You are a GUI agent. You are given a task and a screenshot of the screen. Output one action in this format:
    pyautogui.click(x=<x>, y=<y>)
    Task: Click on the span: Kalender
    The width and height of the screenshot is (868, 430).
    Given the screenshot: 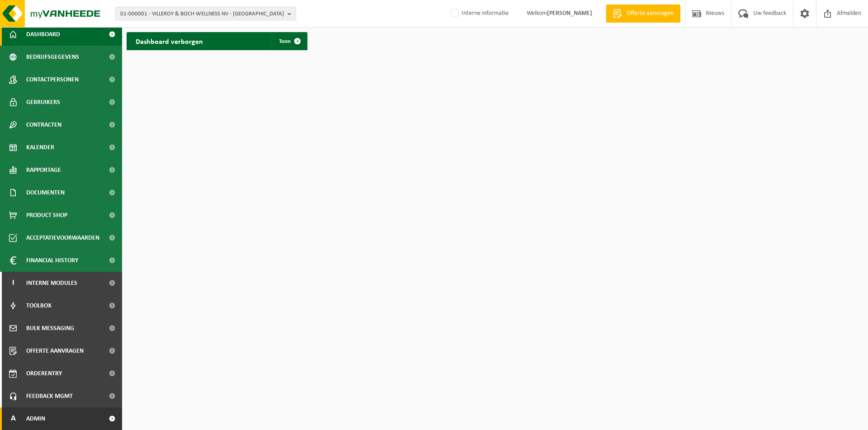 What is the action you would take?
    pyautogui.click(x=40, y=147)
    